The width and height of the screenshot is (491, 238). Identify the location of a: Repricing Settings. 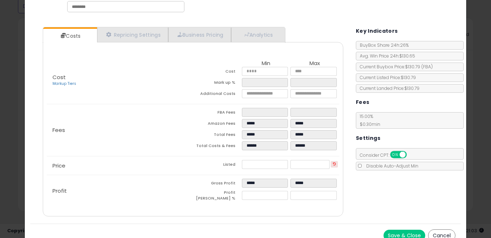
(133, 35).